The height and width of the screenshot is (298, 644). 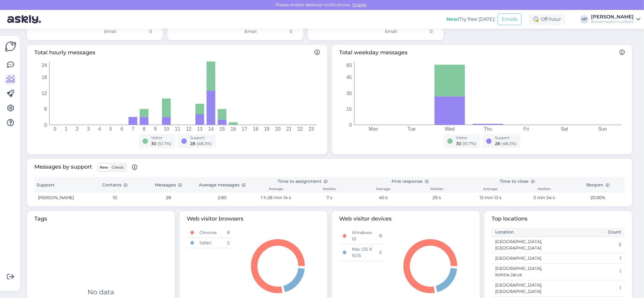 I want to click on span: New, so click(x=104, y=167).